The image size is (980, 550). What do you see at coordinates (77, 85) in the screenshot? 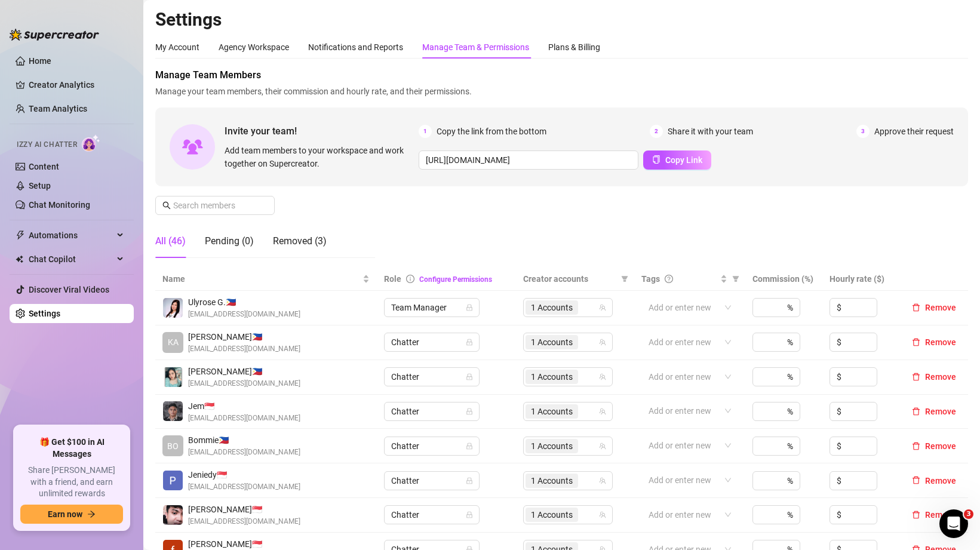
I see `a: Creator Analytics` at bounding box center [77, 85].